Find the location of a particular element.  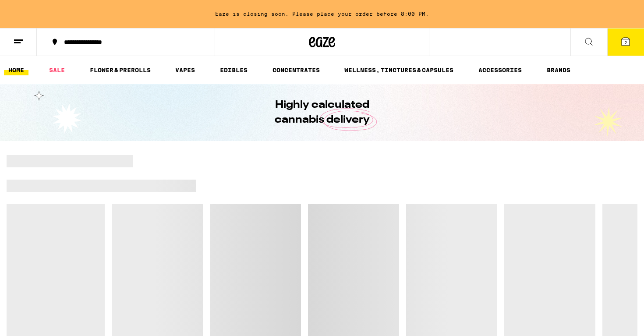

span: 2 is located at coordinates (626, 43).